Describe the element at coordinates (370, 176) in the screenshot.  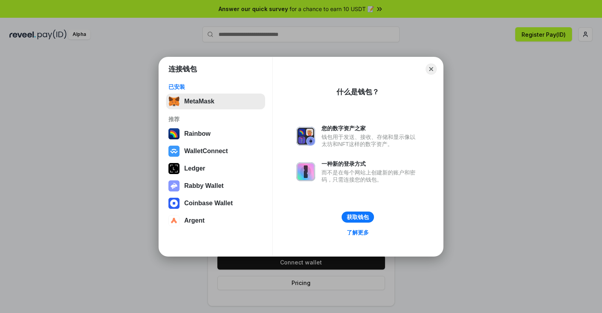
I see `div: 而不是在每个网站上创建新的账户和密码，只需连接您的钱包。` at that location.